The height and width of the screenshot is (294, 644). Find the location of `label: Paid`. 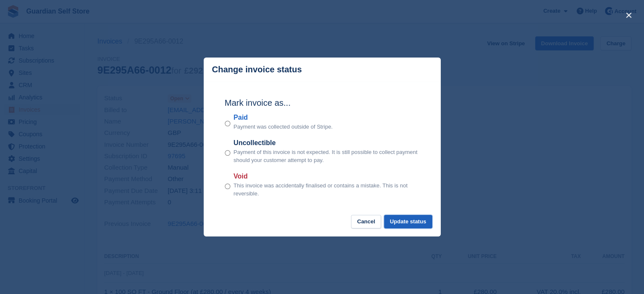

label: Paid is located at coordinates (284, 117).